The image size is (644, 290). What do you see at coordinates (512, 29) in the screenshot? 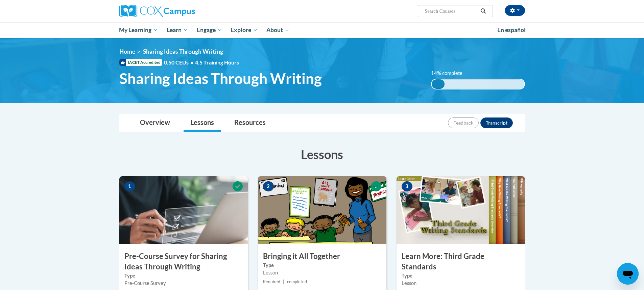
I see `span: En español` at bounding box center [512, 29].